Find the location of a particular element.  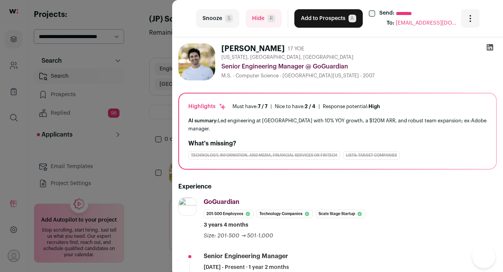

span: 3 years 4 months is located at coordinates (226, 225).